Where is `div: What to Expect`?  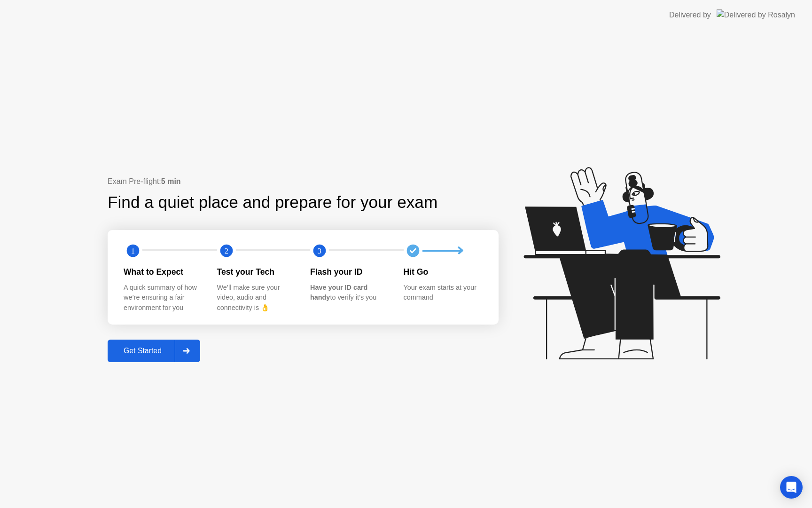 div: What to Expect is located at coordinates (162, 272).